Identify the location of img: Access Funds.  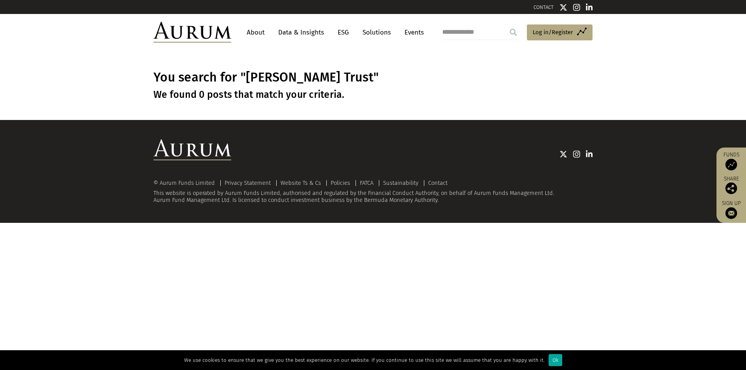
(731, 165).